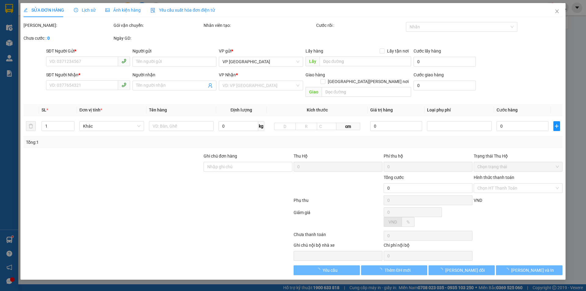 The width and height of the screenshot is (586, 291). Describe the element at coordinates (445, 85) in the screenshot. I see `input: Cước giao hàng` at that location.